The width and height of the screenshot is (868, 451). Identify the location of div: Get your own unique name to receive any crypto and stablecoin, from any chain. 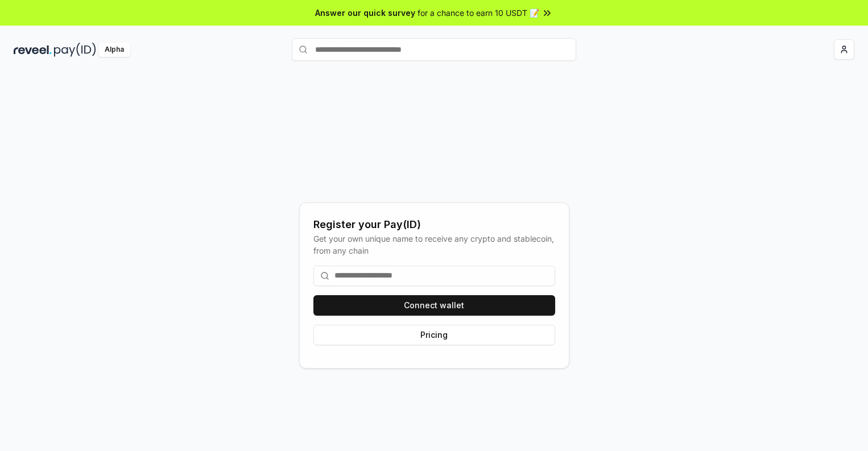
(434, 244).